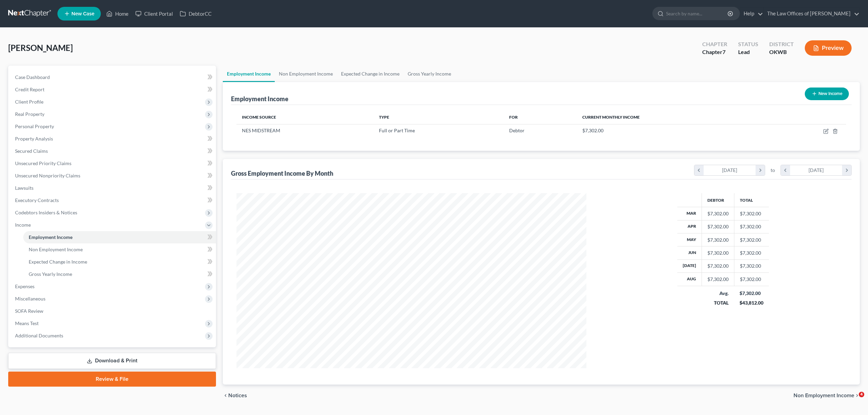 This screenshot has width=868, height=415. I want to click on a: DebtorCC, so click(195, 14).